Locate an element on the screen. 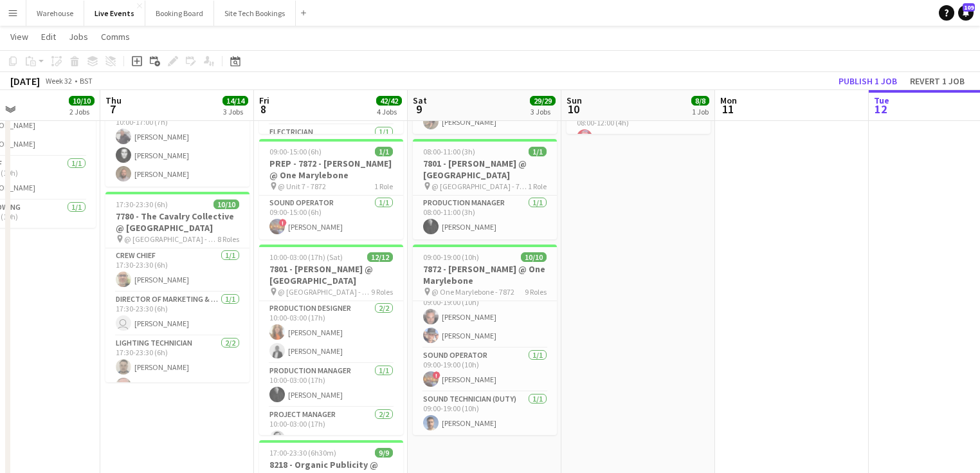  a: 109 is located at coordinates (966, 13).